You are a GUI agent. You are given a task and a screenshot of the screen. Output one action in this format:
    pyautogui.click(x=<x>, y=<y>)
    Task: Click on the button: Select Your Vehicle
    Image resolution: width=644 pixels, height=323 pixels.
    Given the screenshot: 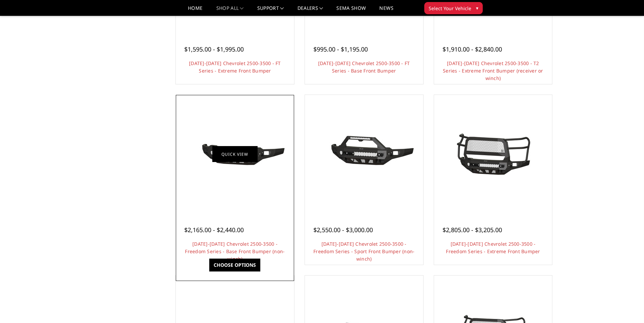 What is the action you would take?
    pyautogui.click(x=454, y=8)
    